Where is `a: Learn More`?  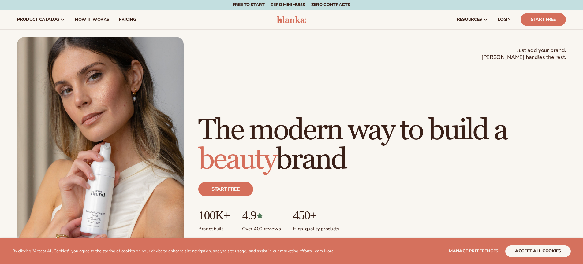
a: Learn More is located at coordinates (323, 251).